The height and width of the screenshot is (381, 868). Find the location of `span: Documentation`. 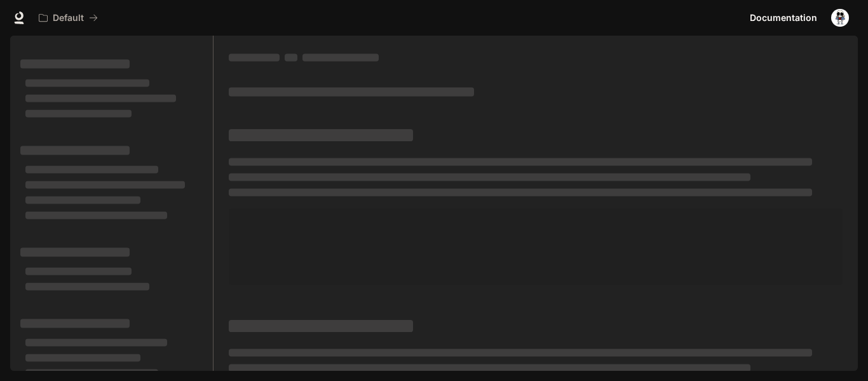

span: Documentation is located at coordinates (783, 18).